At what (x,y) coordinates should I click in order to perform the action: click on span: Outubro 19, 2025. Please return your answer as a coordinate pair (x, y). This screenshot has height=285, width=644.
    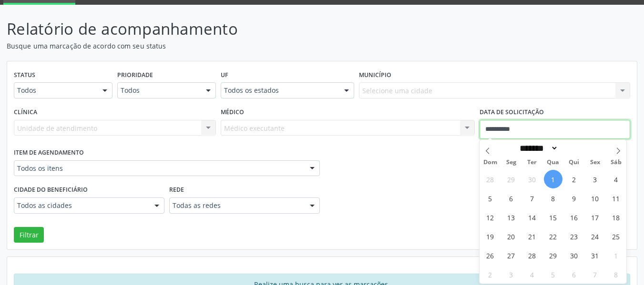
    Looking at the image, I should click on (490, 236).